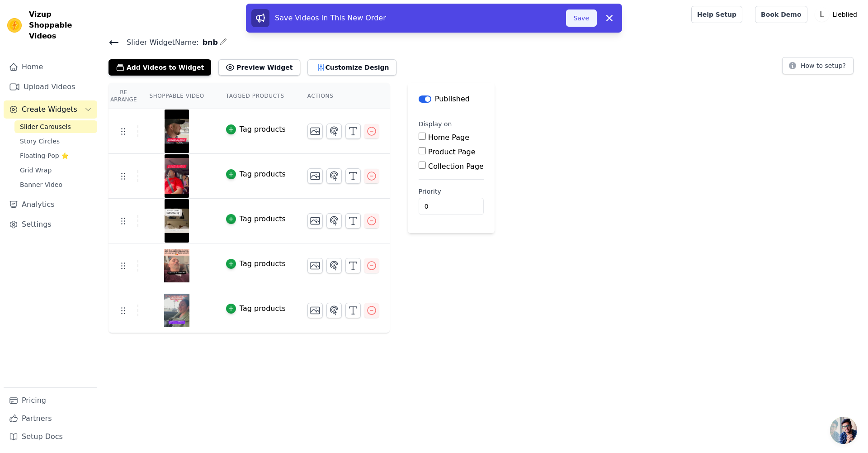 Image resolution: width=868 pixels, height=453 pixels. What do you see at coordinates (224, 42) in the screenshot?
I see `div: Edit Name` at bounding box center [224, 42].